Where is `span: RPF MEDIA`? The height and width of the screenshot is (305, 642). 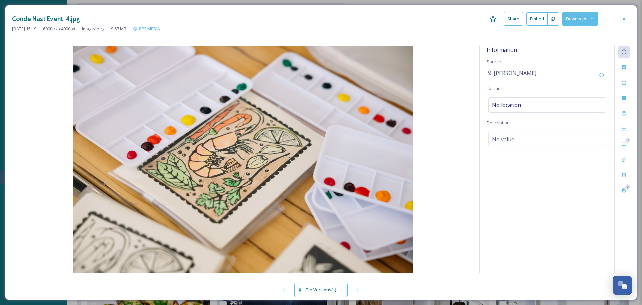 span: RPF MEDIA is located at coordinates (149, 29).